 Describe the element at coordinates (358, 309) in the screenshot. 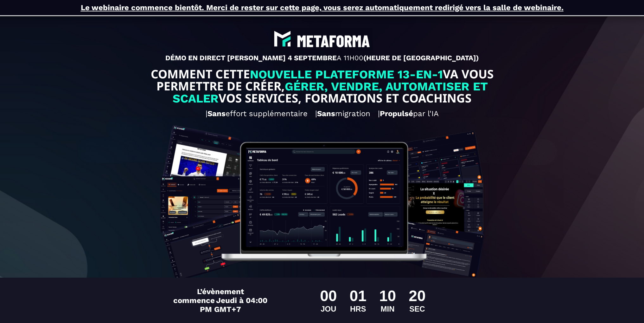

I see `div: HRS` at that location.